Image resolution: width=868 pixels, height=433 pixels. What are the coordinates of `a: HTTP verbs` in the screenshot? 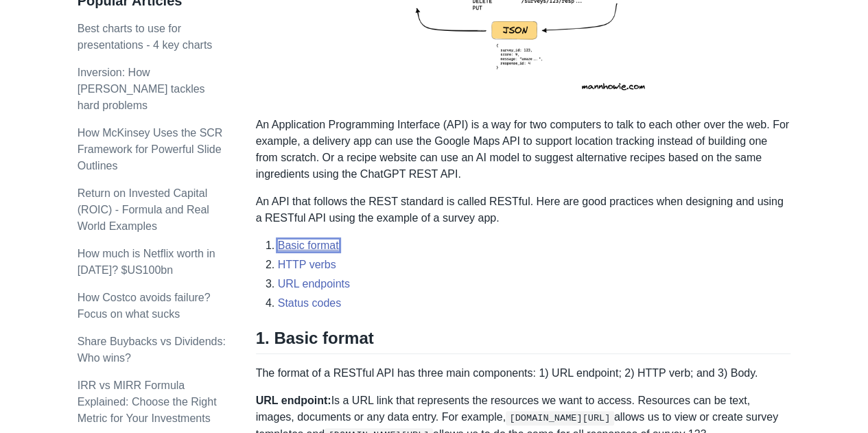 It's located at (307, 264).